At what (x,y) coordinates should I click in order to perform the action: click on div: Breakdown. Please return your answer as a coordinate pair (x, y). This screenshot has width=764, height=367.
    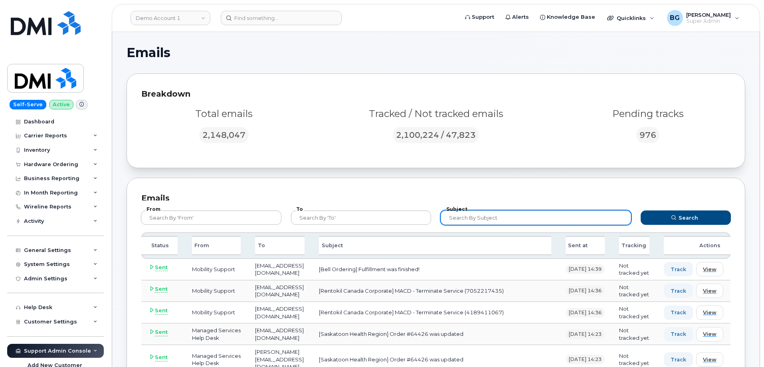
    Looking at the image, I should click on (436, 94).